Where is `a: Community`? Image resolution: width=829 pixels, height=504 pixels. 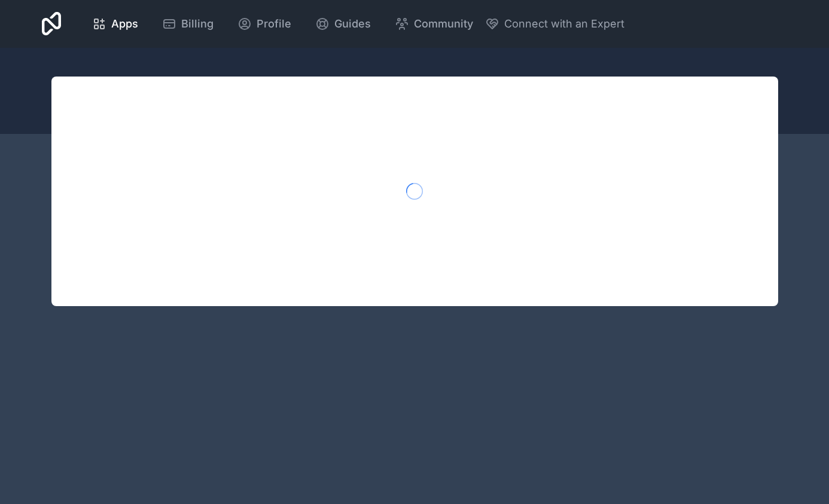 a: Community is located at coordinates (434, 24).